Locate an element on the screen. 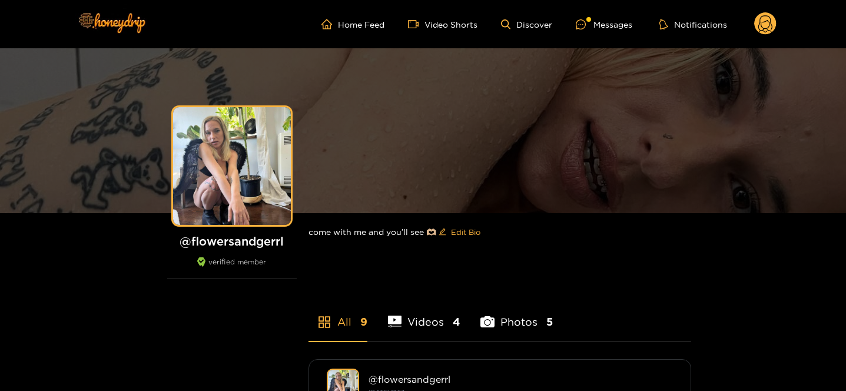 This screenshot has height=391, width=846. span: 5 is located at coordinates (549, 321).